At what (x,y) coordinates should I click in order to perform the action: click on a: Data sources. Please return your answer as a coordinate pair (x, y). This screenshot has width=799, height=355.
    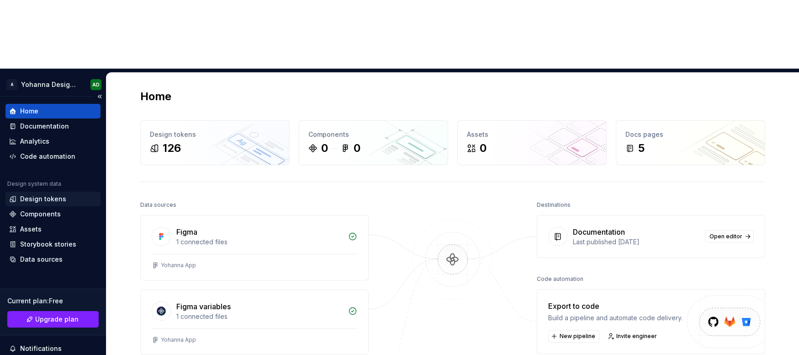
    Looking at the image, I should click on (53, 259).